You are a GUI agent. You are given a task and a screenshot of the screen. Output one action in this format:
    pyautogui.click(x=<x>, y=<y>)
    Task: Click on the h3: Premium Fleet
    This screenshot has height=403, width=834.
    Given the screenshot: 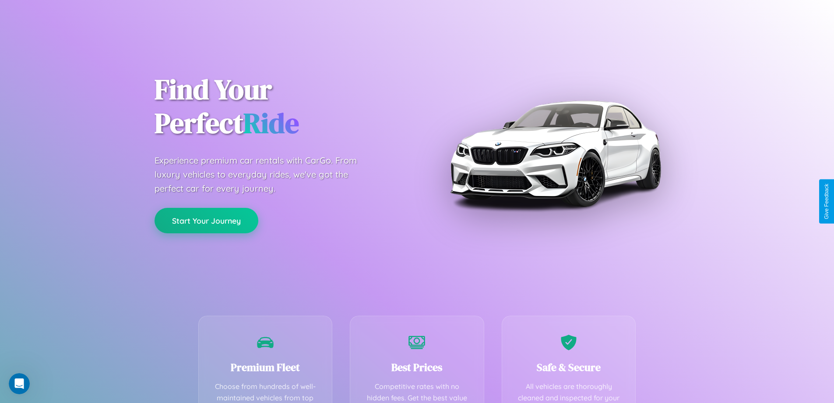 What is the action you would take?
    pyautogui.click(x=265, y=367)
    